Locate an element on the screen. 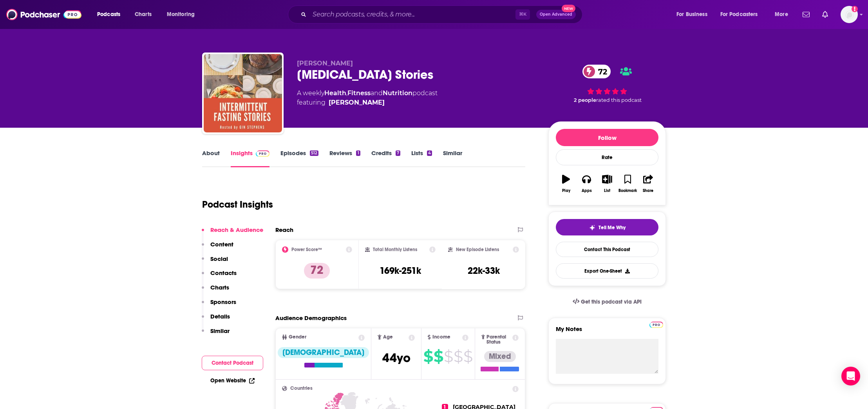 The image size is (868, 409). span: Get this podcast via API is located at coordinates (611, 301).